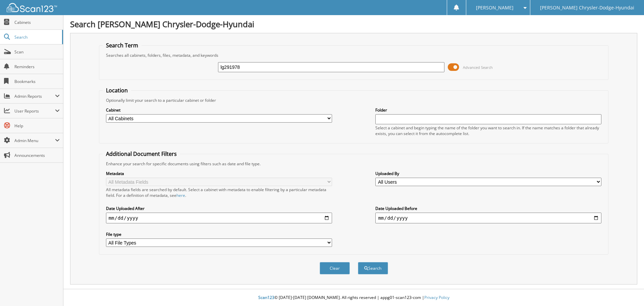 Image resolution: width=644 pixels, height=306 pixels. Describe the element at coordinates (219, 110) in the screenshot. I see `label: Cabinet` at that location.